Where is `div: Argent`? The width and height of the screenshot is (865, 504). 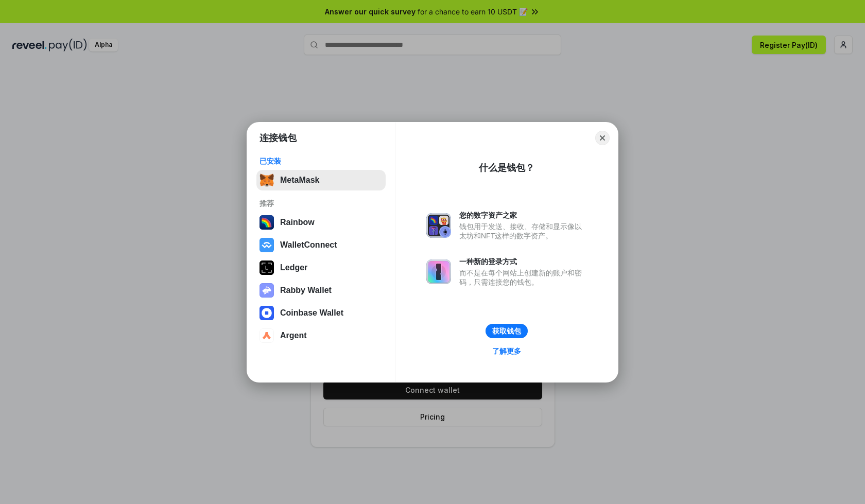 div: Argent is located at coordinates (294, 336).